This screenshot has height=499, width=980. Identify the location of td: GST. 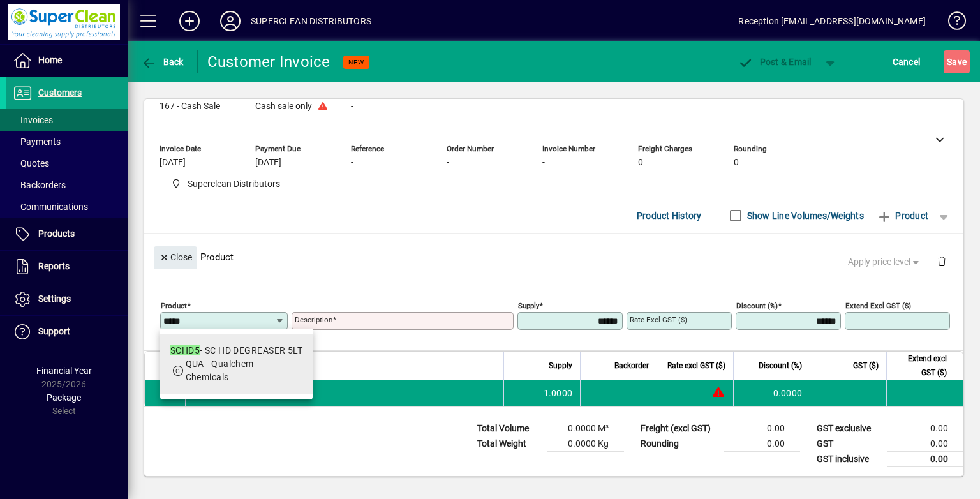
(849, 444).